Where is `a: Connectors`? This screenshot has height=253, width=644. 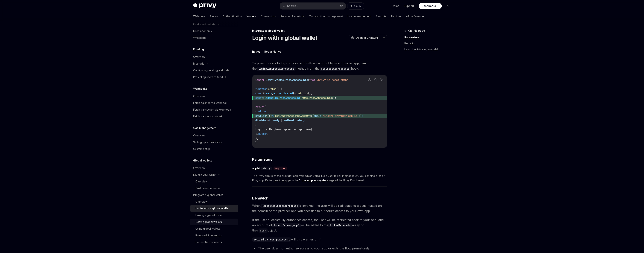 a: Connectors is located at coordinates (268, 16).